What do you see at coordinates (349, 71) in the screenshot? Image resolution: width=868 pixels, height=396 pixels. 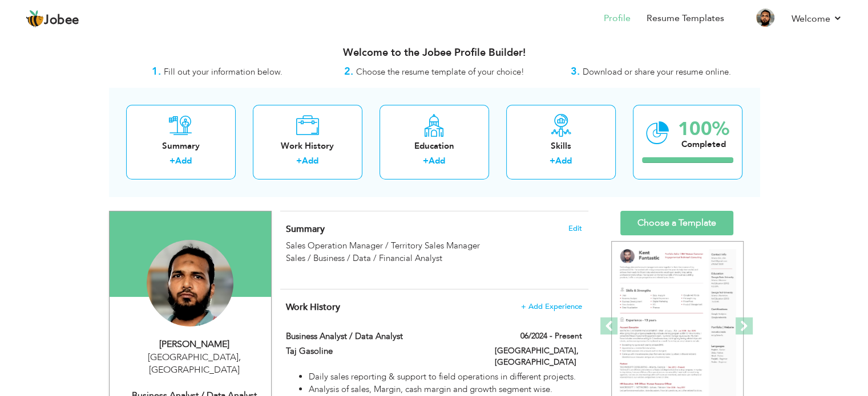 I see `strong: 2.` at bounding box center [349, 71].